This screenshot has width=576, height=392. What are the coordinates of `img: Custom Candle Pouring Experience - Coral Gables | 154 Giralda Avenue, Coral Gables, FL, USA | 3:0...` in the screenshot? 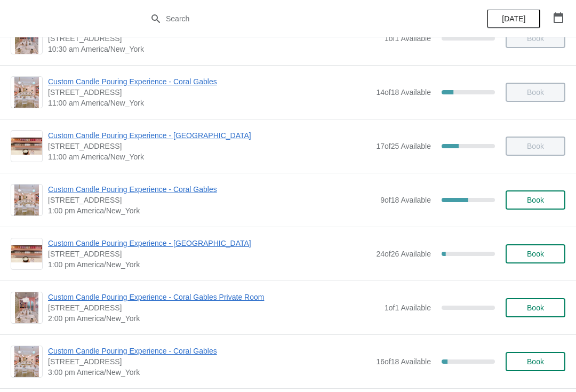 It's located at (27, 361).